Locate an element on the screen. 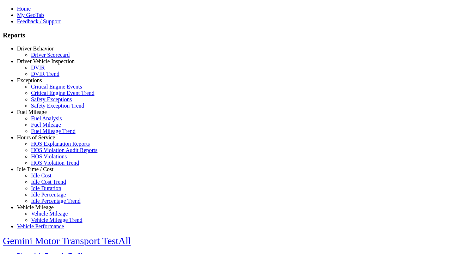  a: Vehicle Performance is located at coordinates (41, 226).